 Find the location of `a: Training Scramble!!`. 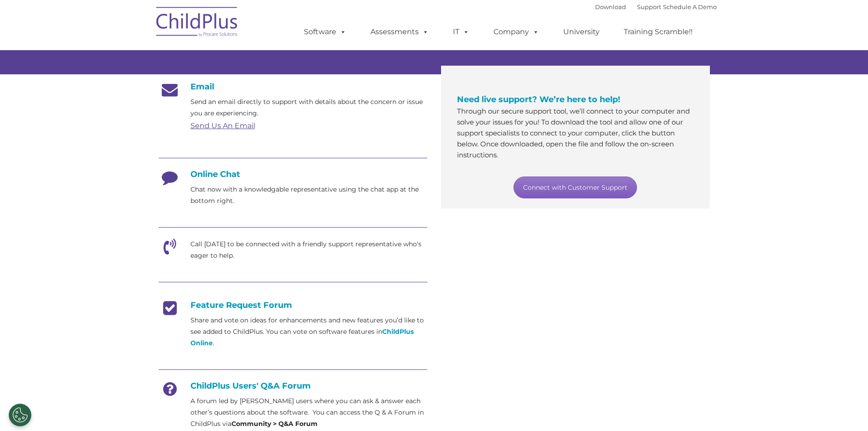

a: Training Scramble!! is located at coordinates (658, 32).